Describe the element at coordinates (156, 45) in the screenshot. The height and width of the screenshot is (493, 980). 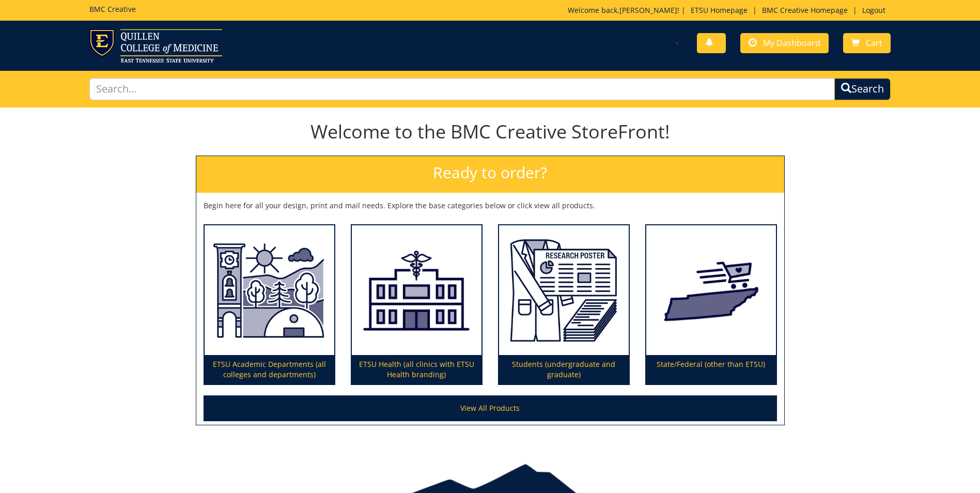
I see `img: ETSU logo` at that location.